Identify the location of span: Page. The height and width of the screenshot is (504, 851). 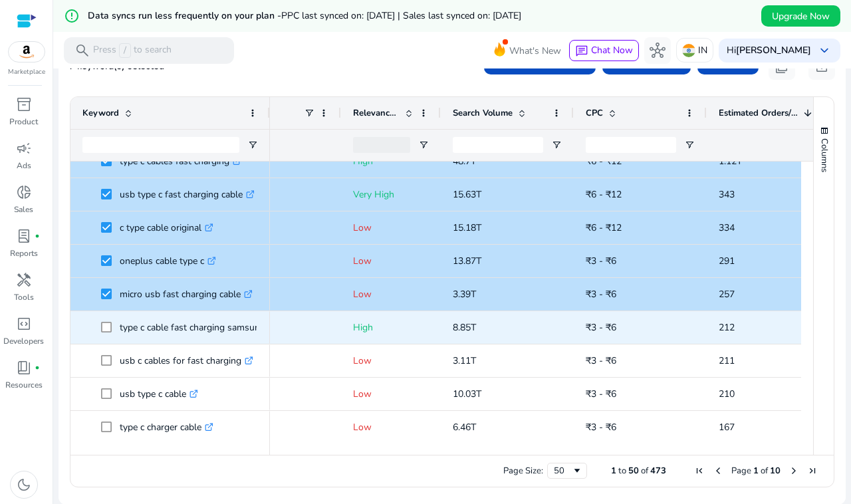
(741, 470).